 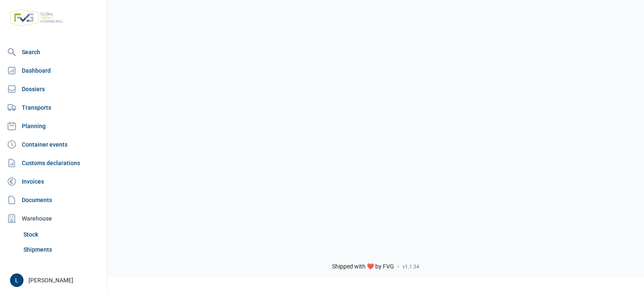 I want to click on a: Shipments, so click(x=62, y=250).